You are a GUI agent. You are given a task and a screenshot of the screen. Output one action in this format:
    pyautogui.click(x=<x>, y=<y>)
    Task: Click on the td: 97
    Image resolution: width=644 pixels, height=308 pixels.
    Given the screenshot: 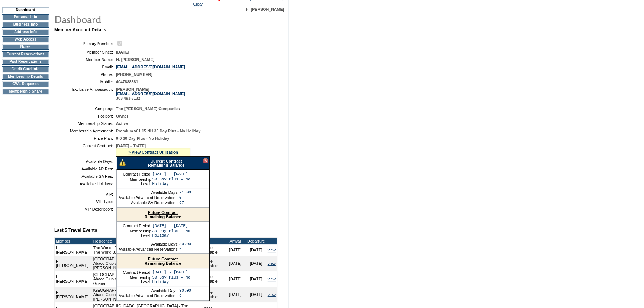 What is the action you would take?
    pyautogui.click(x=185, y=203)
    